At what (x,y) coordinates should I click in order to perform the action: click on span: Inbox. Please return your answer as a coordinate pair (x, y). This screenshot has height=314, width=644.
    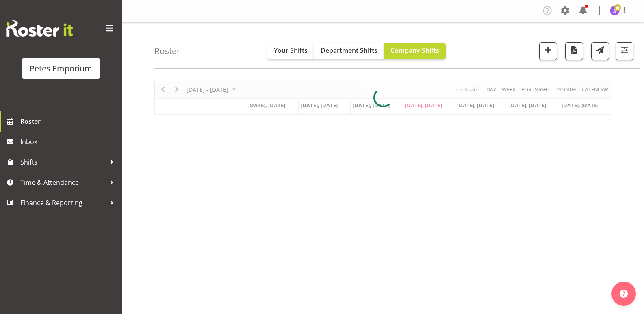
    Looking at the image, I should click on (69, 142).